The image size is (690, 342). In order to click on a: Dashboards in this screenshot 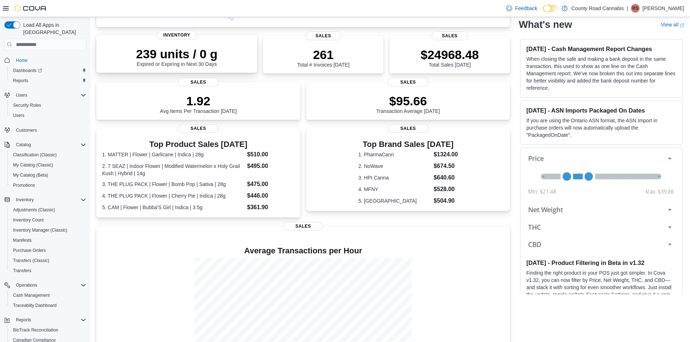, I will do `click(28, 71)`.